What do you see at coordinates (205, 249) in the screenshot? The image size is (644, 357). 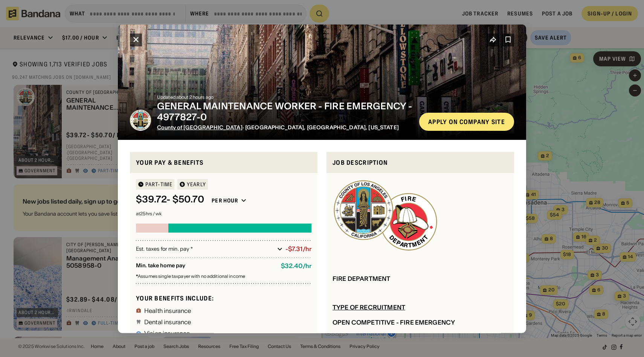 I see `div: Est. taxes for min. pay *` at bounding box center [205, 249].